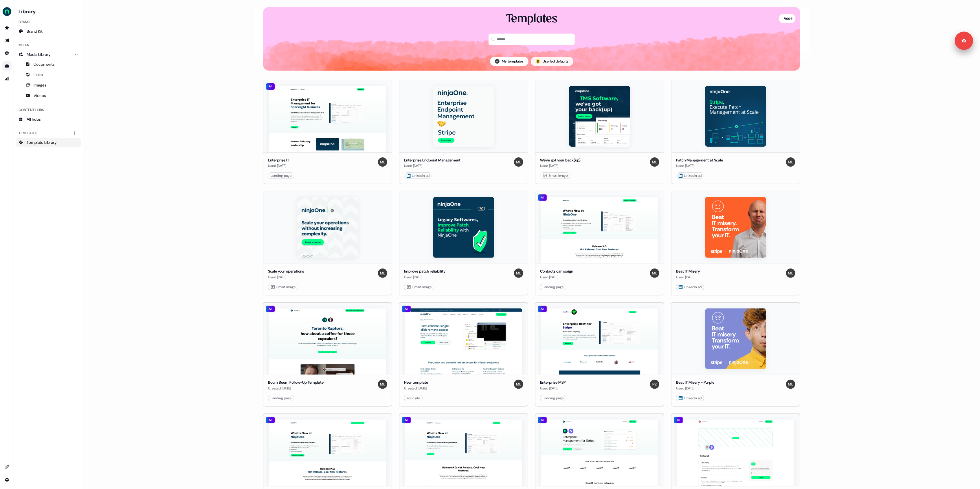 The height and width of the screenshot is (489, 980). Describe the element at coordinates (463, 228) in the screenshot. I see `img: Improve patch reliability` at that location.